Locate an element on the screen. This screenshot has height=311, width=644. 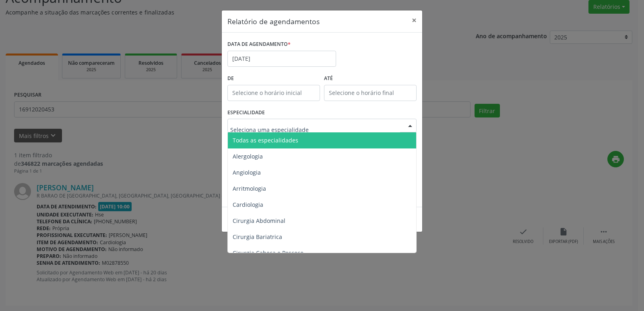
h5: Relatório de agendamentos is located at coordinates (273, 21).